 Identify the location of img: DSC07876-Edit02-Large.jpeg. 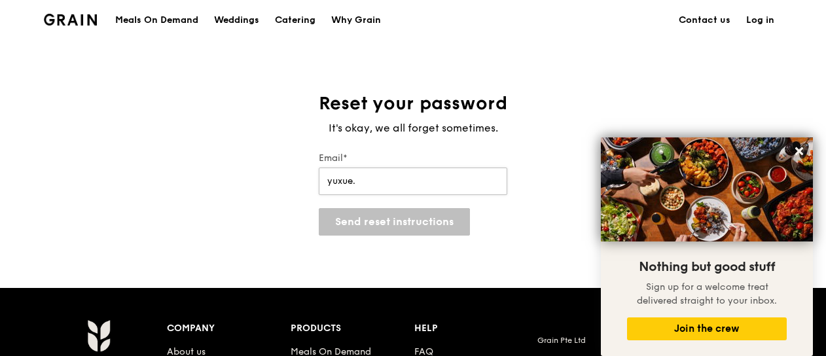
(707, 189).